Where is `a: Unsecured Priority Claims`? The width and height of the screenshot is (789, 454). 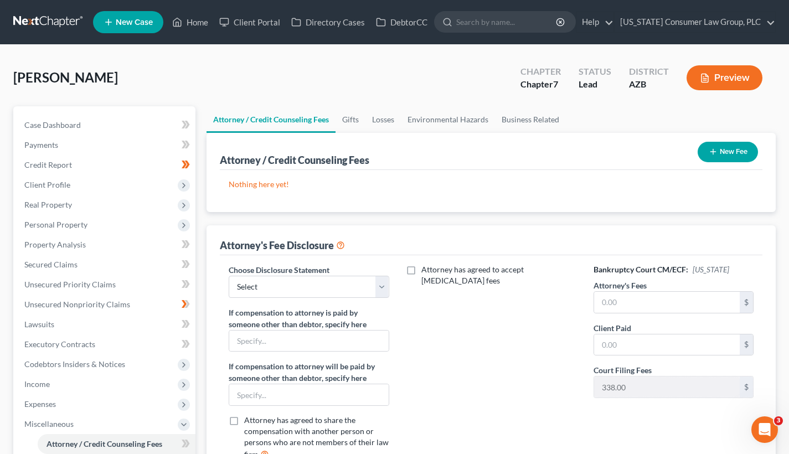
a: Unsecured Priority Claims is located at coordinates (105, 285).